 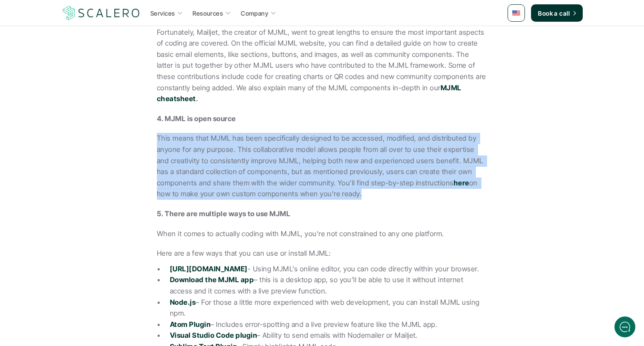 What do you see at coordinates (553, 13) in the screenshot?
I see `p: Book a call` at bounding box center [553, 13].